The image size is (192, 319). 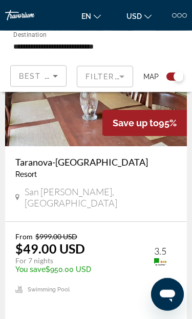 What do you see at coordinates (160, 251) in the screenshot?
I see `div: 3.5` at bounding box center [160, 251].